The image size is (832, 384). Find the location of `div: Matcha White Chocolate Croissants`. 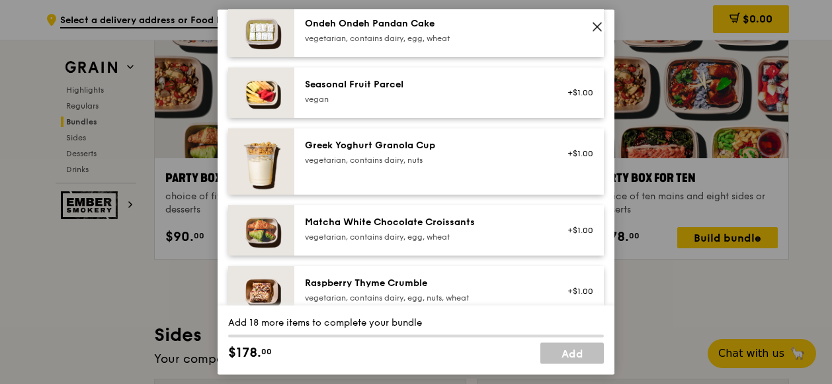

div: Matcha White Chocolate Croissants is located at coordinates (423, 223).